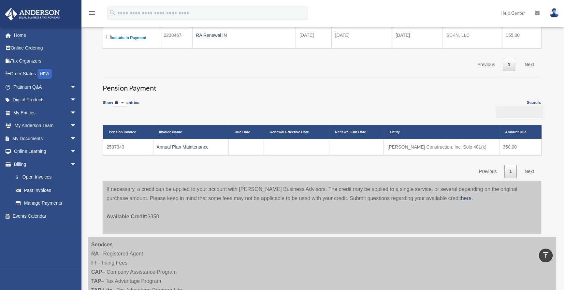 This screenshot has height=290, width=564. I want to click on a: here., so click(467, 198).